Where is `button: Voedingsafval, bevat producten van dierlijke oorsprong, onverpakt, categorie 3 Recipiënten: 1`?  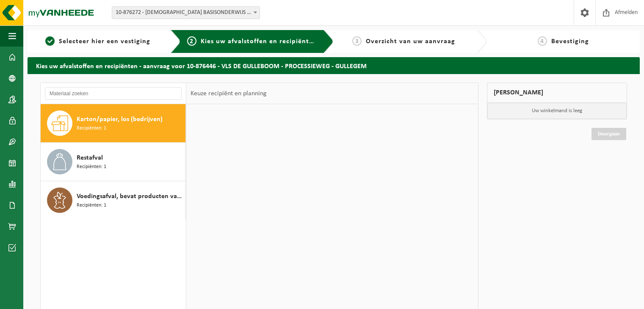 button: Voedingsafval, bevat producten van dierlijke oorsprong, onverpakt, categorie 3 Recipiënten: 1 is located at coordinates (113, 200).